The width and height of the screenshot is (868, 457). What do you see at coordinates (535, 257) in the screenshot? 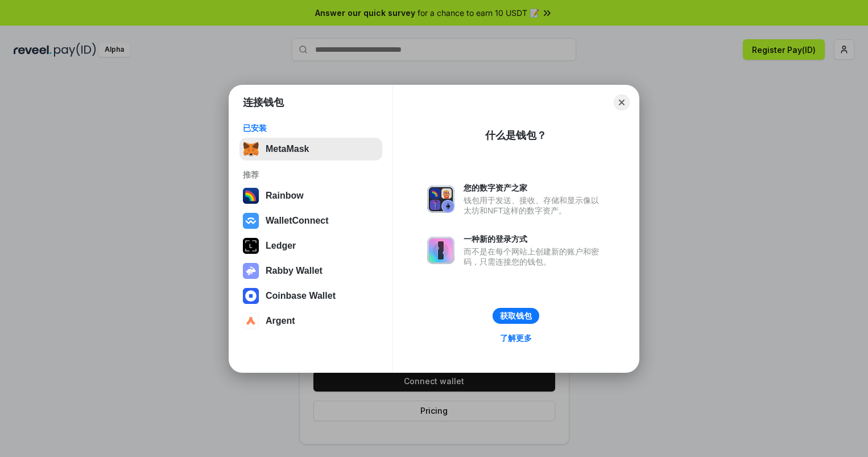
I see `div: 而不是在每个网站上创建新的账户和密码，只需连接您的钱包。` at bounding box center [535, 257].